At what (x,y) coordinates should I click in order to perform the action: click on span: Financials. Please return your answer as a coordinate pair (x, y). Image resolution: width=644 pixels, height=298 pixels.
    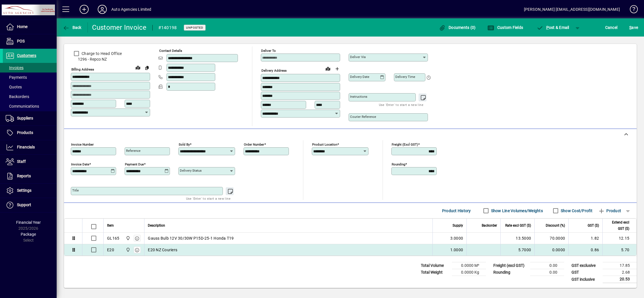
    Looking at the image, I should click on (25, 147).